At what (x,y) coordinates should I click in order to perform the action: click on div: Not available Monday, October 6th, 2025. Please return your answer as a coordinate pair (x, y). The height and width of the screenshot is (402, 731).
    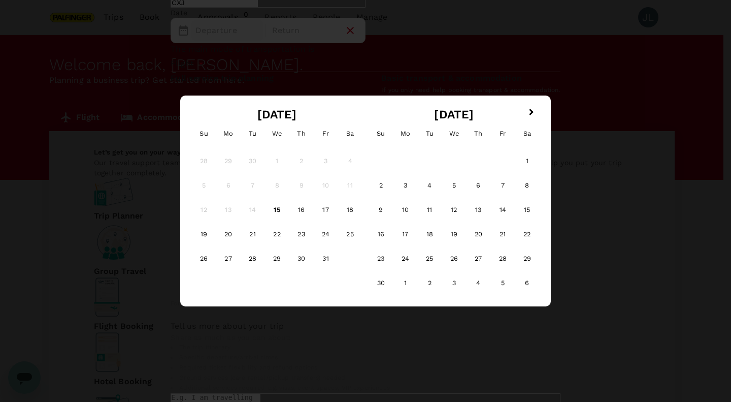
    Looking at the image, I should click on (228, 185).